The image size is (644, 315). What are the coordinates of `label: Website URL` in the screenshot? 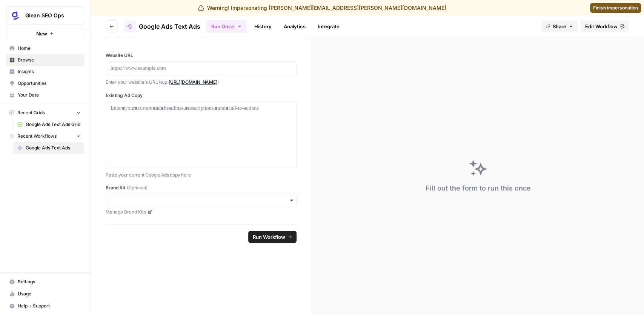 It's located at (201, 56).